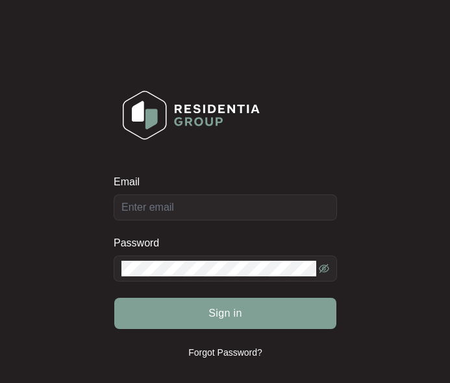  Describe the element at coordinates (225, 352) in the screenshot. I see `p: Forgot Password?` at that location.